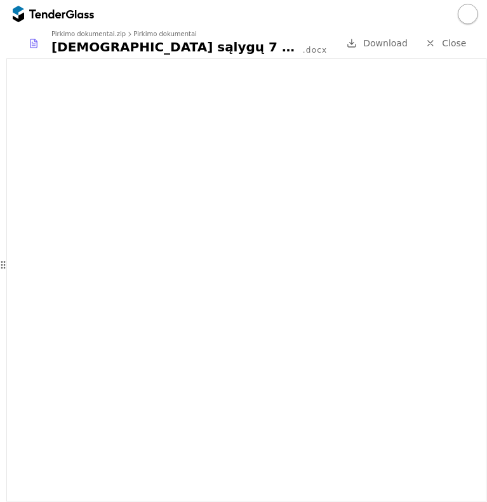 The image size is (487, 502). I want to click on a: Close, so click(446, 43).